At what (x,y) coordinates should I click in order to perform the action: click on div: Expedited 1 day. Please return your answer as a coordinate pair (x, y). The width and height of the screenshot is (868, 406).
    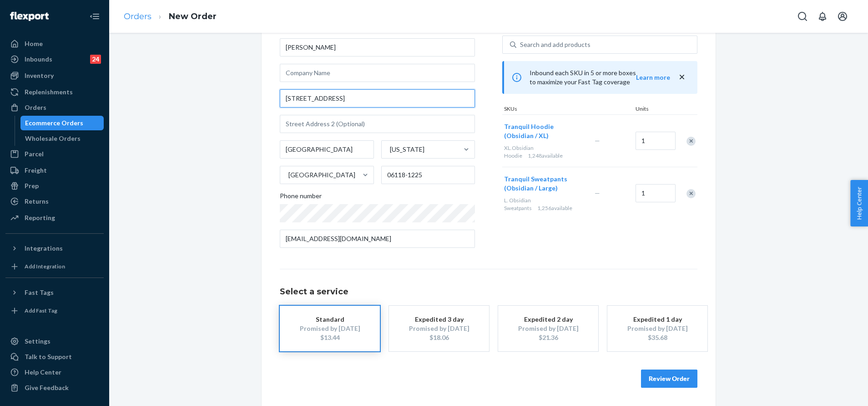
    Looking at the image, I should click on (657, 319).